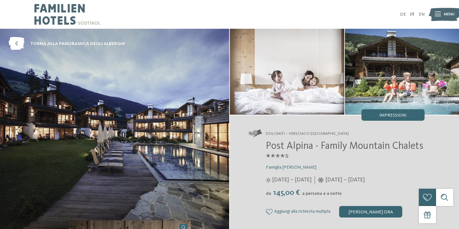  Describe the element at coordinates (287, 193) in the screenshot. I see `span: 145,00 €` at that location.